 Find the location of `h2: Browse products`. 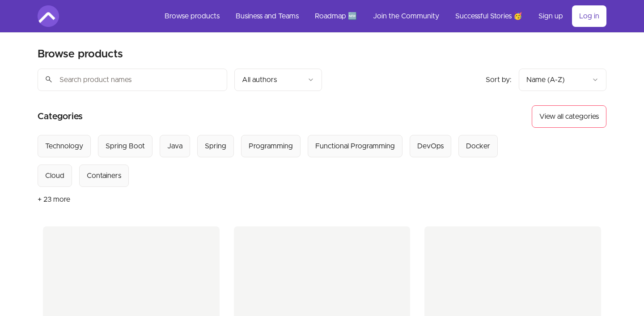

h2: Browse products is located at coordinates (80, 54).